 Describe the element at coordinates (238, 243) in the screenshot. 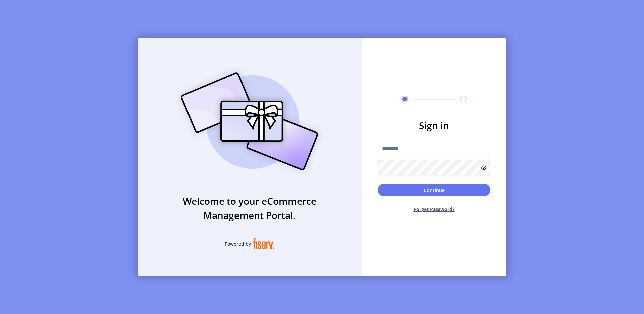

I see `span: Powered by` at that location.